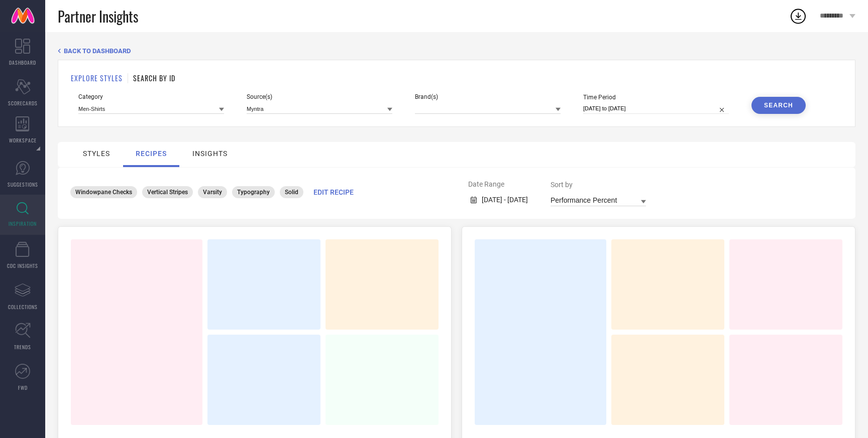 Image resolution: width=868 pixels, height=438 pixels. What do you see at coordinates (779, 105) in the screenshot?
I see `button: Search` at bounding box center [779, 105].